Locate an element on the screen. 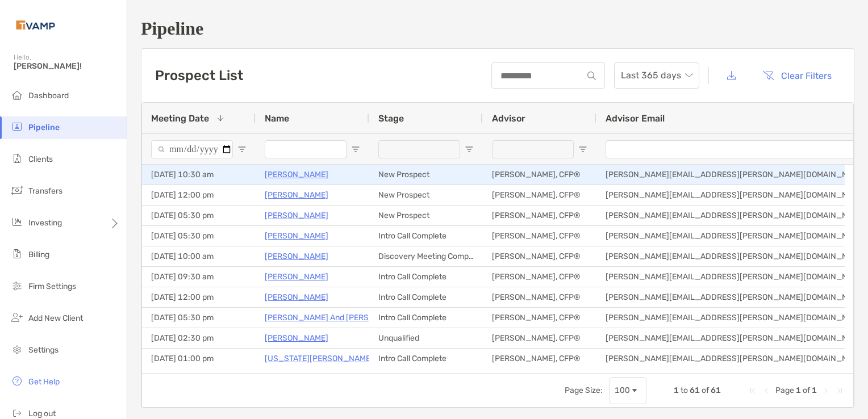 The image size is (868, 419). h3: Prospect List is located at coordinates (199, 75).